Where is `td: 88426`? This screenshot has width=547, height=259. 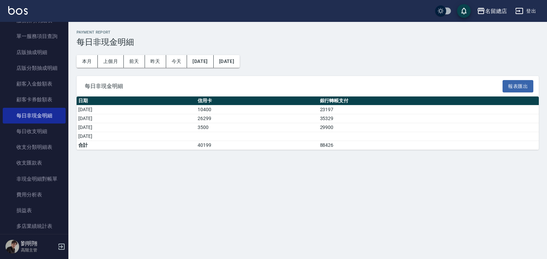
td: 88426 is located at coordinates (429, 145).